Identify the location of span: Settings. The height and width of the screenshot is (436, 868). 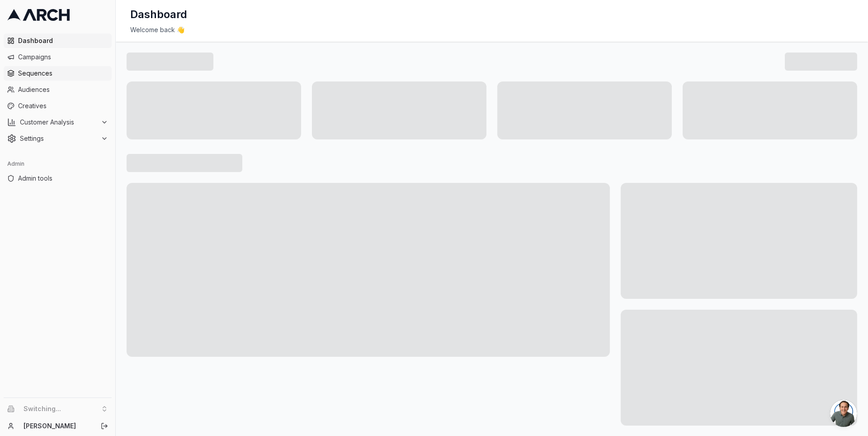
(58, 138).